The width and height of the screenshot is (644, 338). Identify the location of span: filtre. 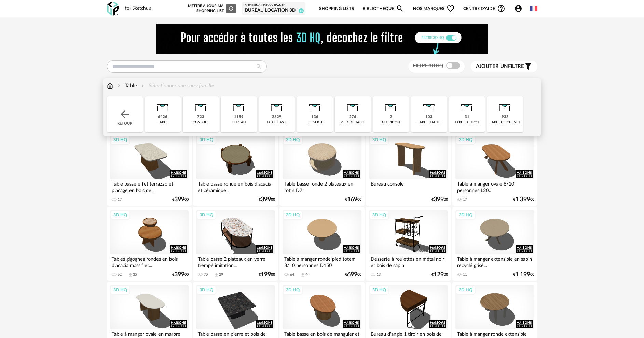
(500, 67).